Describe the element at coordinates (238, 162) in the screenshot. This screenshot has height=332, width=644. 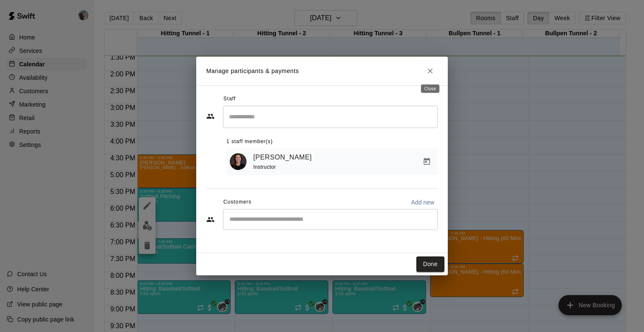
I see `div: Gill Ciurej` at that location.